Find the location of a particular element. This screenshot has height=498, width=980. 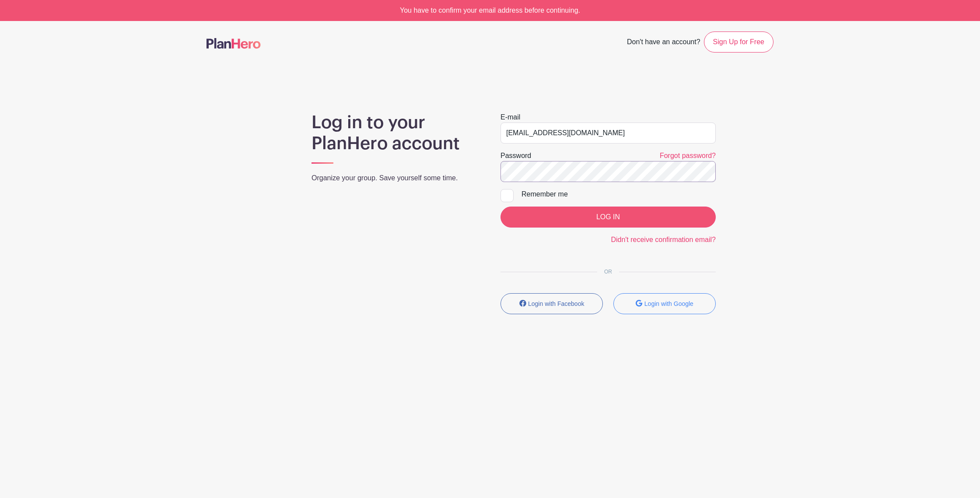

div: Remember me is located at coordinates (619, 194).